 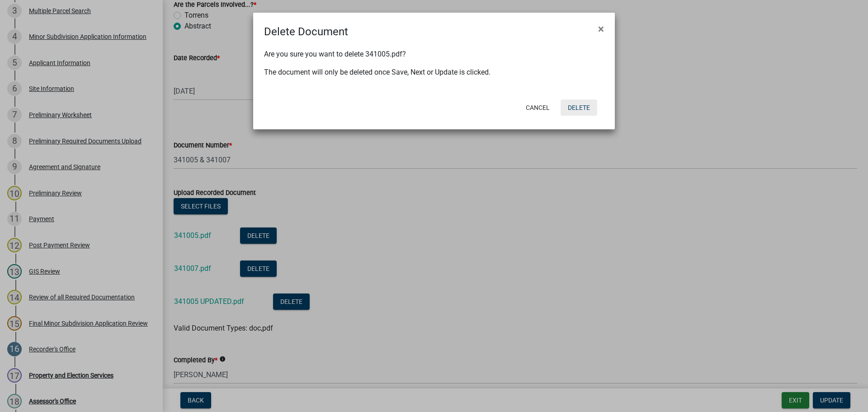 I want to click on p: The document will only be deleted once Save, Next or Update is clicked., so click(x=434, y=72).